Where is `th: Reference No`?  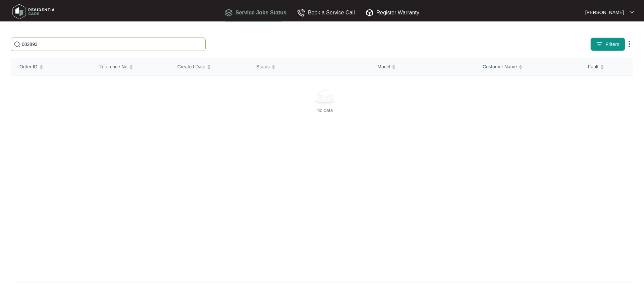 th: Reference No is located at coordinates (129, 67).